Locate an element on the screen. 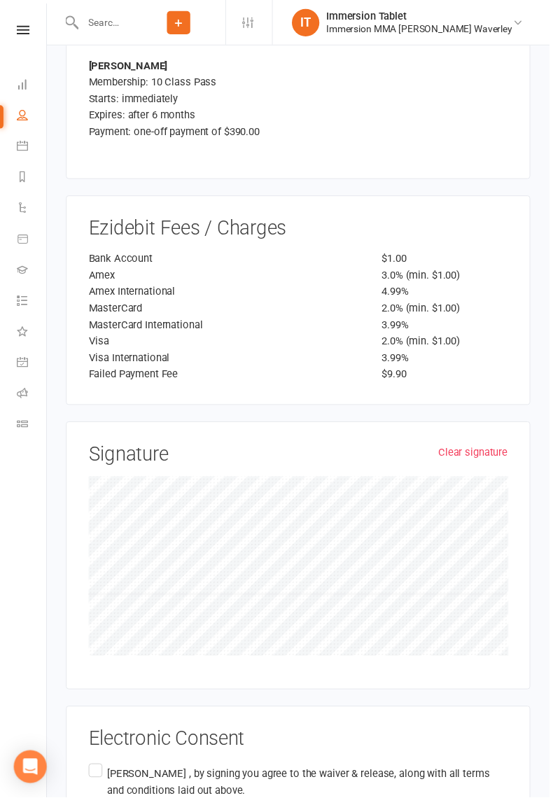  div: Visa is located at coordinates (229, 347).